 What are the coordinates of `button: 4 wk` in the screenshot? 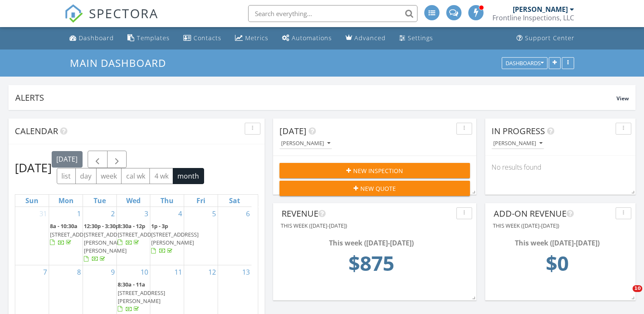 It's located at (162, 176).